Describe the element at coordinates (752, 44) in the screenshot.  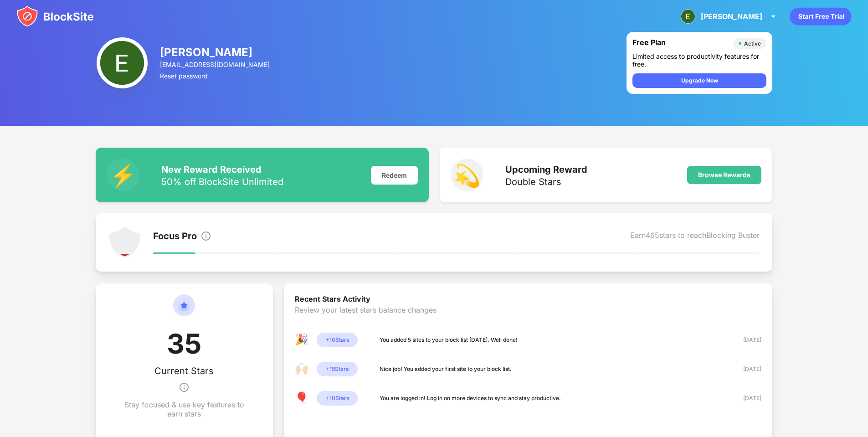
I see `div: Active` at that location.